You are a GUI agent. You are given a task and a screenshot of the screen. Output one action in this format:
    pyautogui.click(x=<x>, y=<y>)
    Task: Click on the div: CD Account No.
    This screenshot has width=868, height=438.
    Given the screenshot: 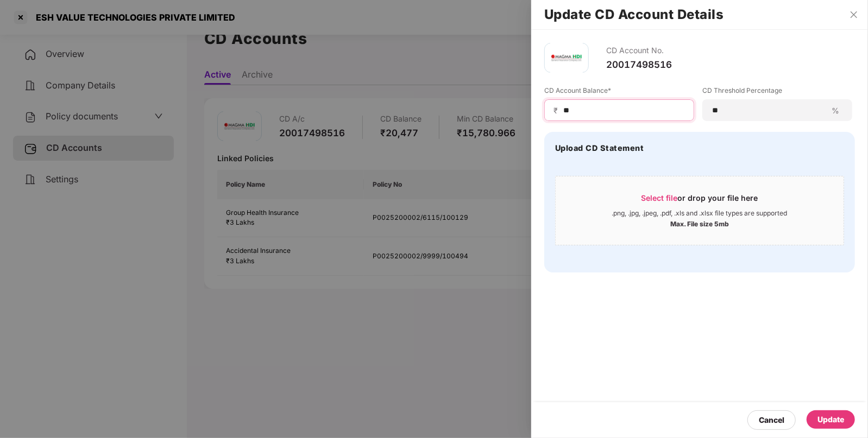 What is the action you would take?
    pyautogui.click(x=639, y=50)
    